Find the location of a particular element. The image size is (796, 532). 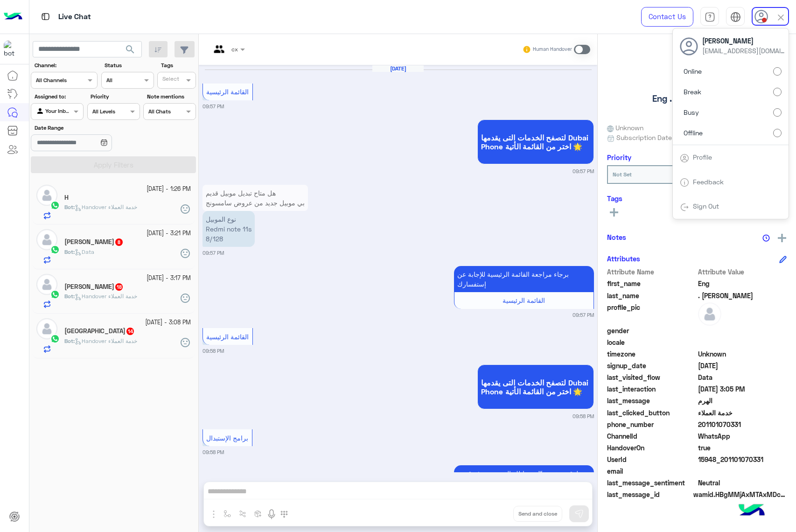

span: first_name is located at coordinates (652, 283).